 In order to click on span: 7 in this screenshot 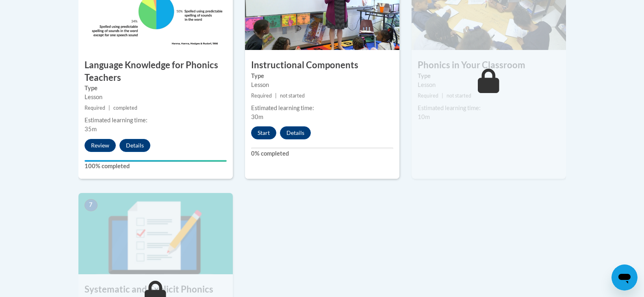, I will do `click(91, 205)`.